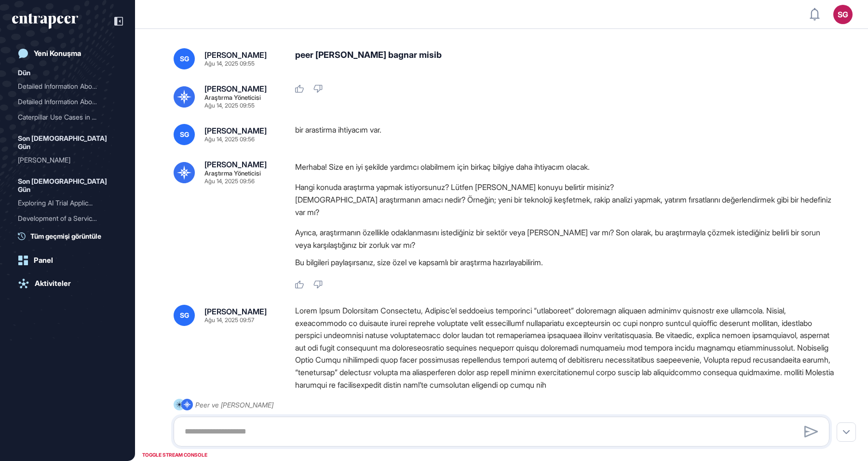  What do you see at coordinates (843, 15) in the screenshot?
I see `div: SG` at bounding box center [843, 15].